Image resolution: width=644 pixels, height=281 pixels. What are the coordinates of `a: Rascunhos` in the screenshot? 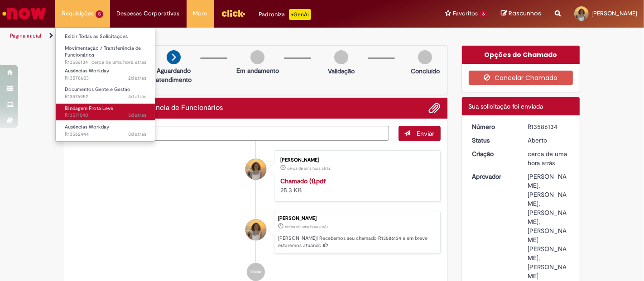 It's located at (521, 14).